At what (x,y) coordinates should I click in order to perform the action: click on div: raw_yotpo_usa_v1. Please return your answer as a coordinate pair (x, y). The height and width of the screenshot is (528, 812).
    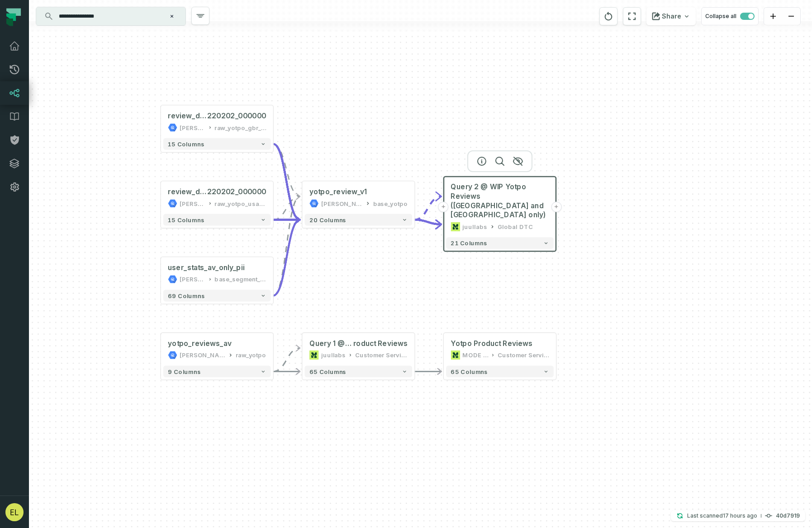
    Looking at the image, I should click on (240, 203).